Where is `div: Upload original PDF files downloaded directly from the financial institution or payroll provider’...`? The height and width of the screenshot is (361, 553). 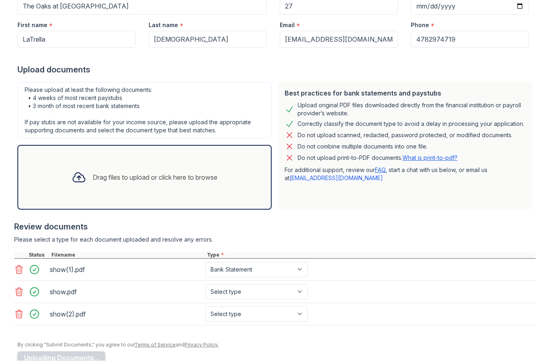 div: Upload original PDF files downloaded directly from the financial institution or payroll provider’... is located at coordinates (412, 110).